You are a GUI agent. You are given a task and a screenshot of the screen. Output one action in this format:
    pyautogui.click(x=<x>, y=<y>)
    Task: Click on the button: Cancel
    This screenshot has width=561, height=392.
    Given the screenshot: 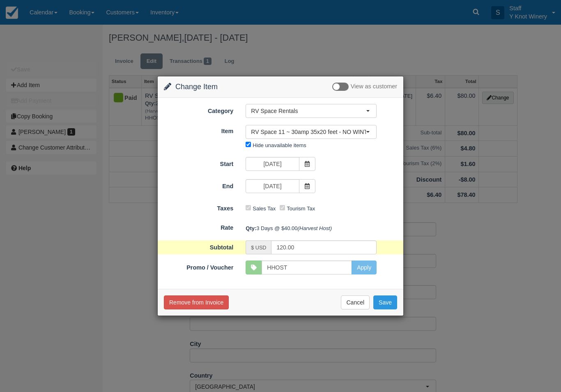 What is the action you would take?
    pyautogui.click(x=355, y=302)
    